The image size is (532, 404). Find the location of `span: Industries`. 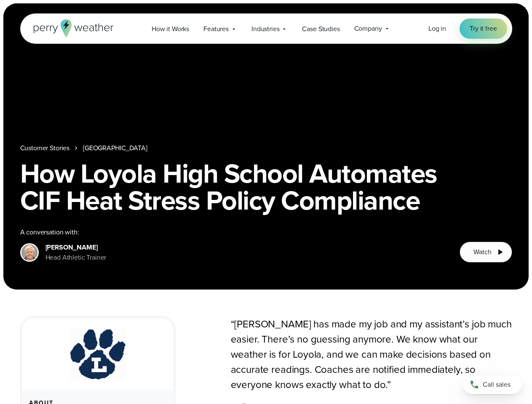

span: Industries is located at coordinates (266, 29).